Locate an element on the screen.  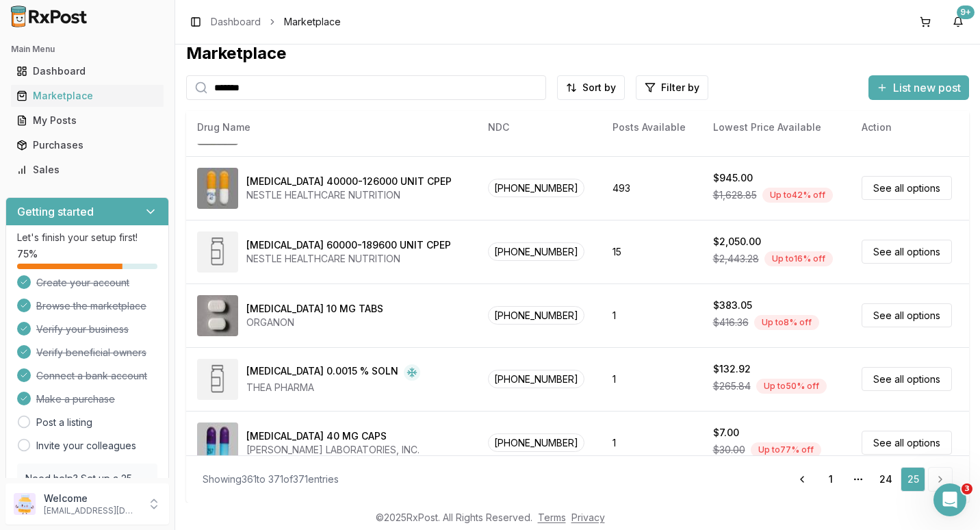
td: 15 is located at coordinates (652, 251).